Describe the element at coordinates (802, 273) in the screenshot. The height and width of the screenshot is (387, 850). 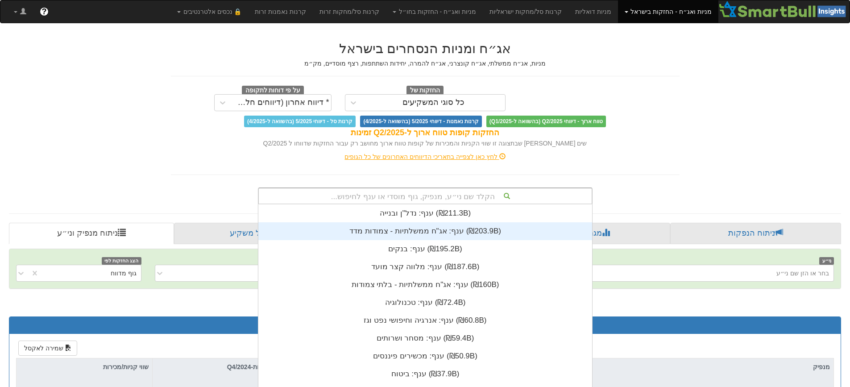
I see `div: בחר או הזן שם ני״ע` at that location.